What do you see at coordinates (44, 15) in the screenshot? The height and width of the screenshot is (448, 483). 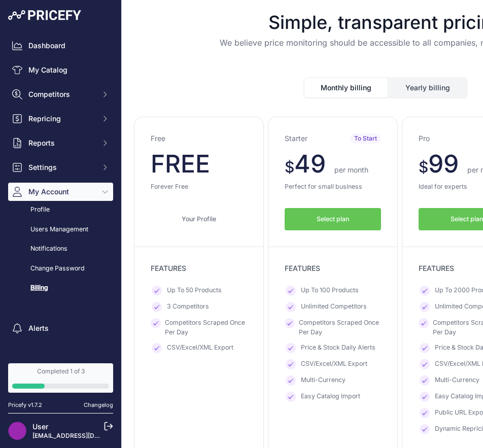 I see `img: Pricefy Logo` at bounding box center [44, 15].